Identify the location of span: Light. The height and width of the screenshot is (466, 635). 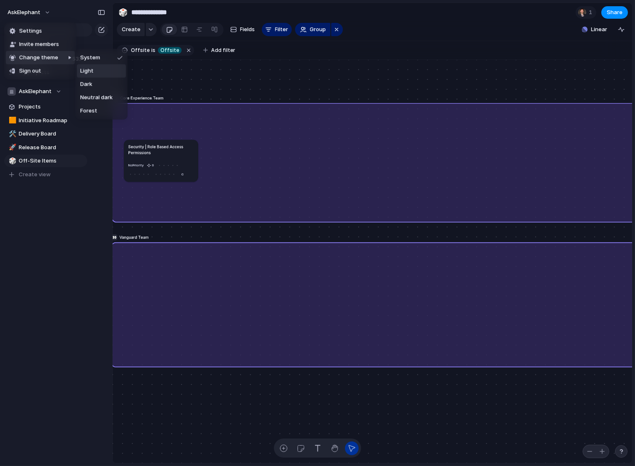
(87, 71).